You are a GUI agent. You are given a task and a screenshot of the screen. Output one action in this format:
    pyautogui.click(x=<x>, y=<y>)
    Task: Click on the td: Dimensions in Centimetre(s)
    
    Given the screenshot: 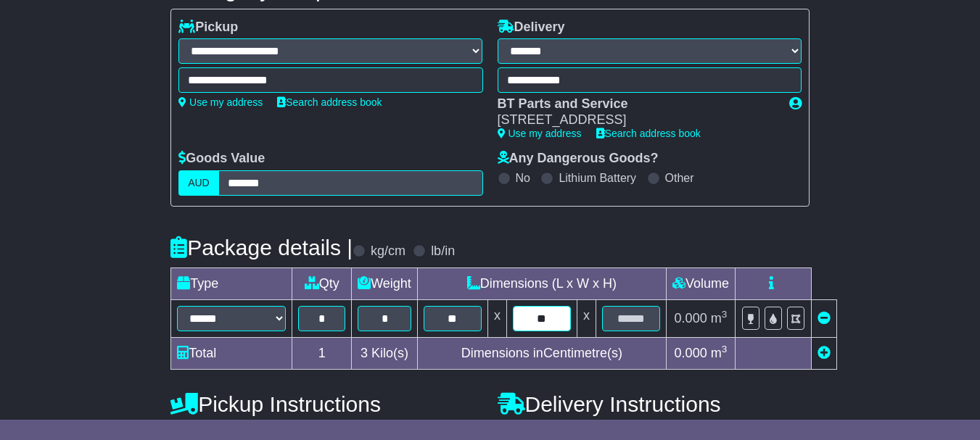 What is the action you would take?
    pyautogui.click(x=542, y=353)
    